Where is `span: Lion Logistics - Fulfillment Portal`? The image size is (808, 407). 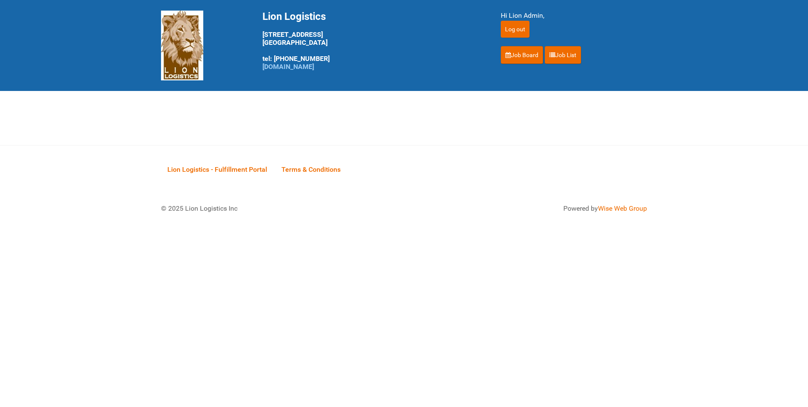 span: Lion Logistics - Fulfillment Portal is located at coordinates (217, 169).